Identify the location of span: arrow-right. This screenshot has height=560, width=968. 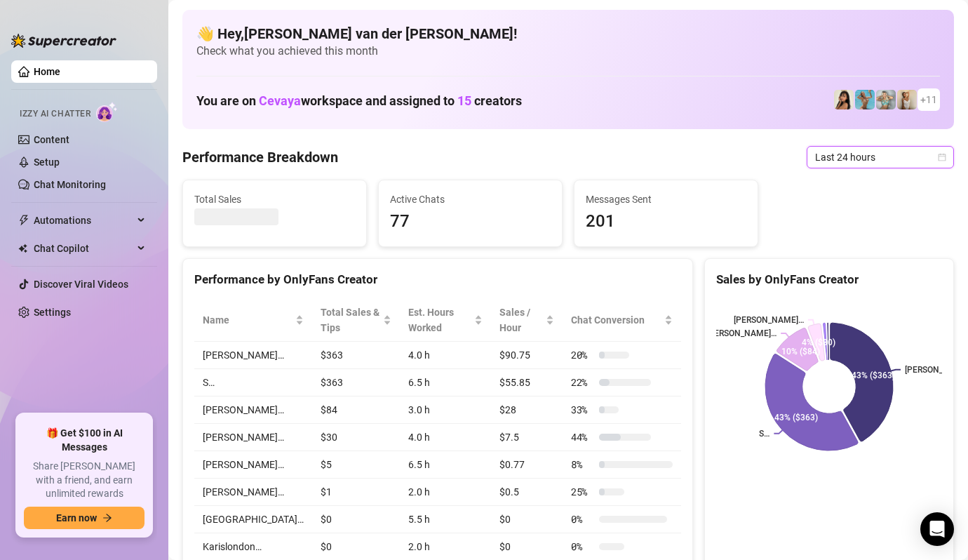
(107, 518).